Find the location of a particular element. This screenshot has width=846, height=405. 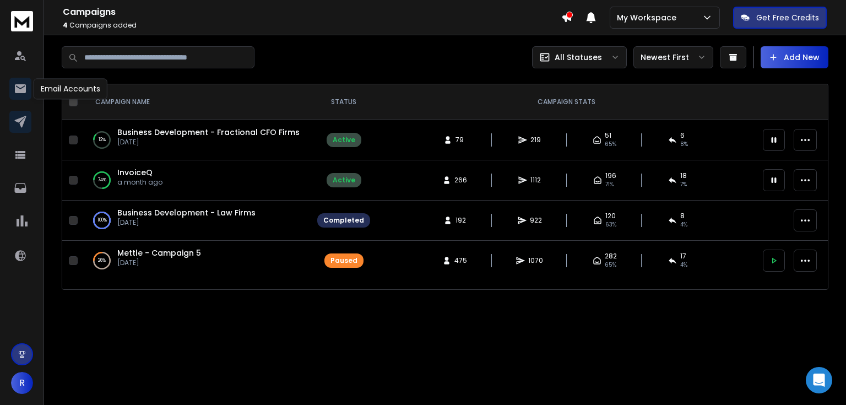

a: Business Development - Law Firms is located at coordinates (186, 213).